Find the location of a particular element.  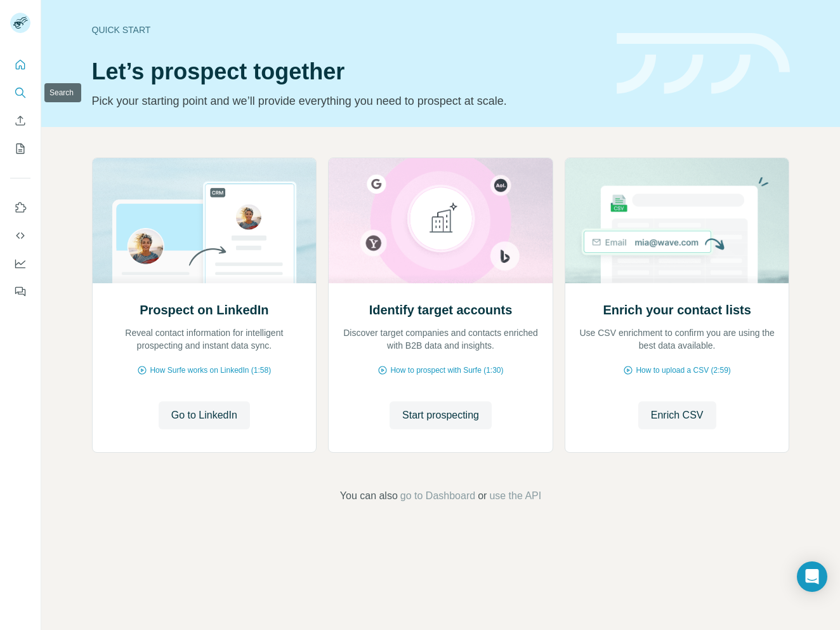

span: Start prospecting is located at coordinates (440, 415).